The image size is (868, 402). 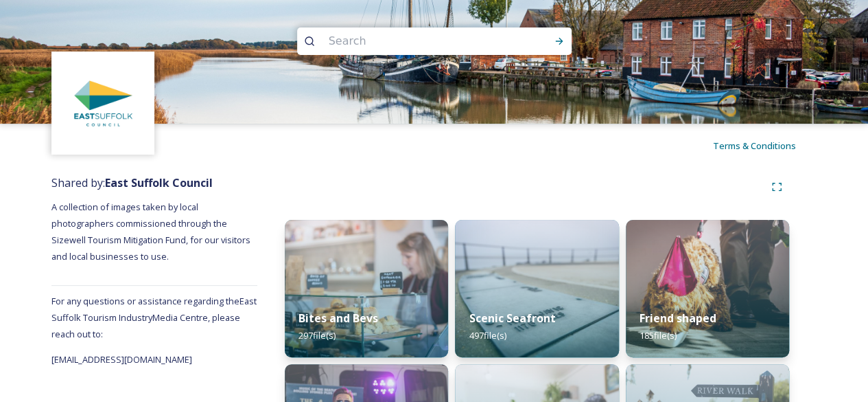 I want to click on strong: East Suffolk Council, so click(x=158, y=183).